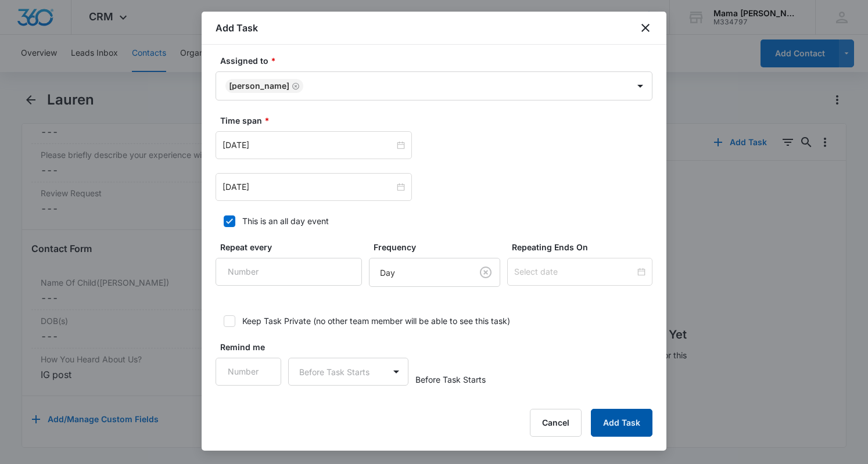  What do you see at coordinates (450, 379) in the screenshot?
I see `span: Before Task Starts` at bounding box center [450, 379].